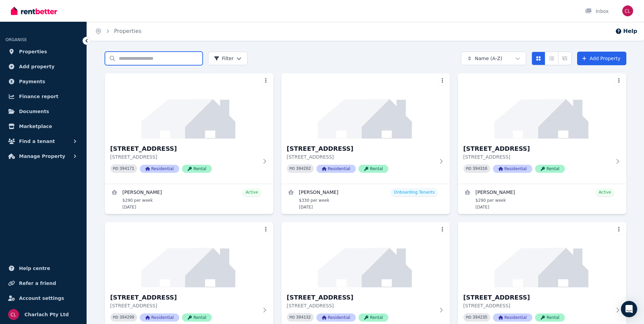 The width and height of the screenshot is (644, 324). Describe the element at coordinates (43, 67) in the screenshot. I see `a: Add property` at that location.